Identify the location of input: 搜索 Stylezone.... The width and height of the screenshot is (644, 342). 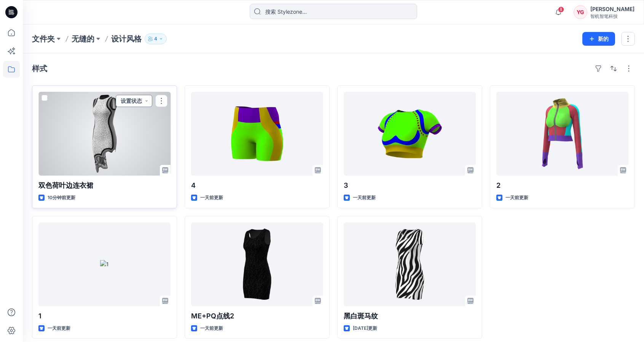
(334, 12).